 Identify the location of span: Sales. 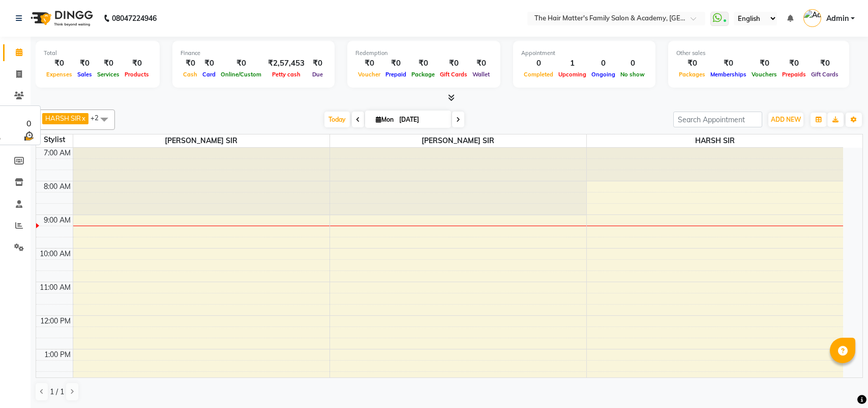
(84, 74).